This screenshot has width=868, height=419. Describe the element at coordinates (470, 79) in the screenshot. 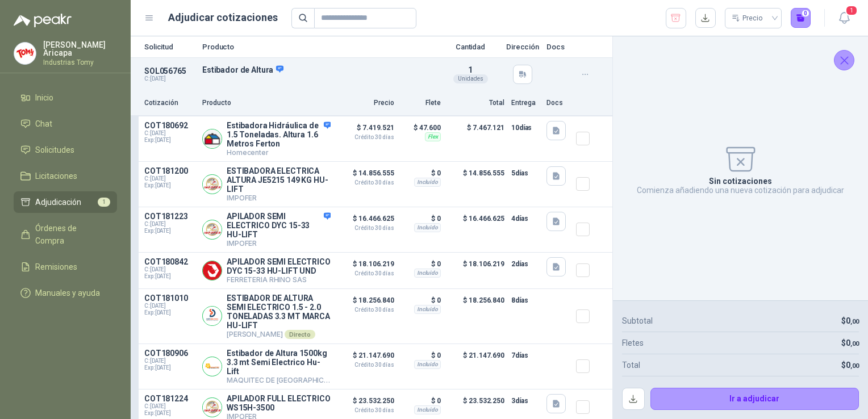

I see `div: Unidades` at that location.